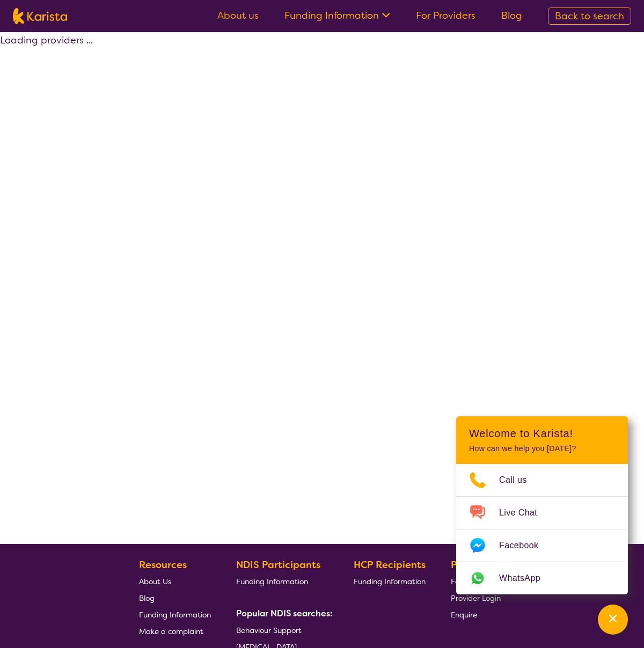 The image size is (644, 648). Describe the element at coordinates (171, 632) in the screenshot. I see `span: Make a complaint` at that location.